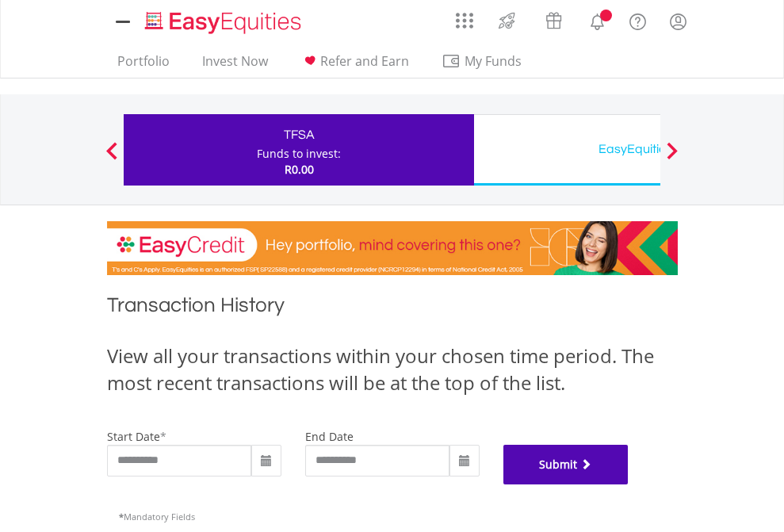 The image size is (784, 532). What do you see at coordinates (365, 61) in the screenshot?
I see `span: Refer and Earn` at bounding box center [365, 61].